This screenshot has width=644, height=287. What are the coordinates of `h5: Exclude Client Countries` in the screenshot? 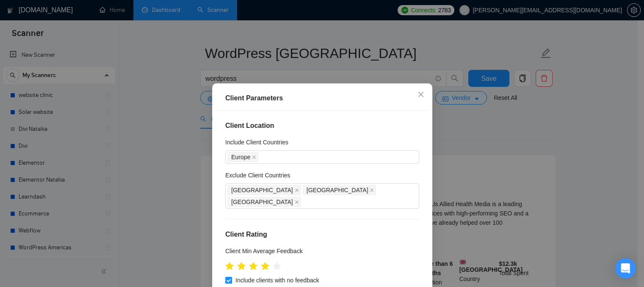 It's located at (257, 175).